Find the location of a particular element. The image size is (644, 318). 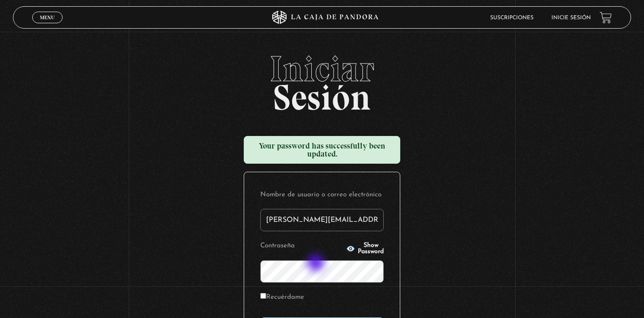

span: Iniciar is located at coordinates (322, 68).